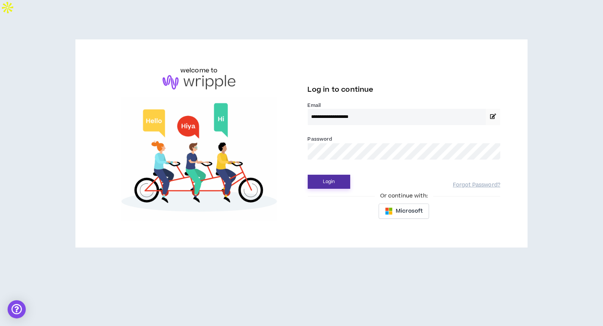 This screenshot has height=326, width=603. I want to click on h6: welcome to, so click(199, 71).